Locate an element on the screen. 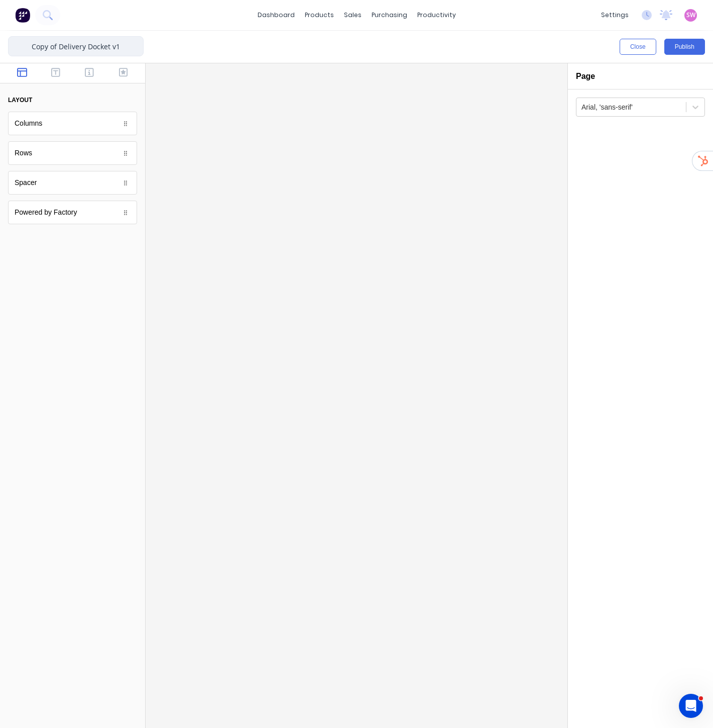  button: Close is located at coordinates (638, 47).